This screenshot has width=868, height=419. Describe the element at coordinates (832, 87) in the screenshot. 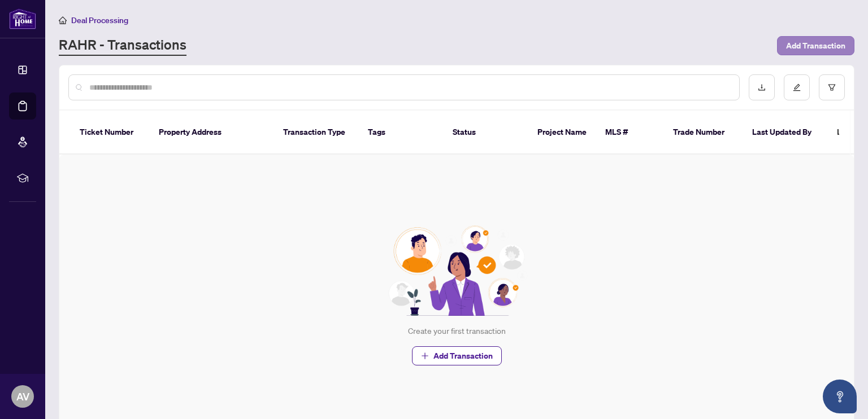

I see `button: filter` at that location.